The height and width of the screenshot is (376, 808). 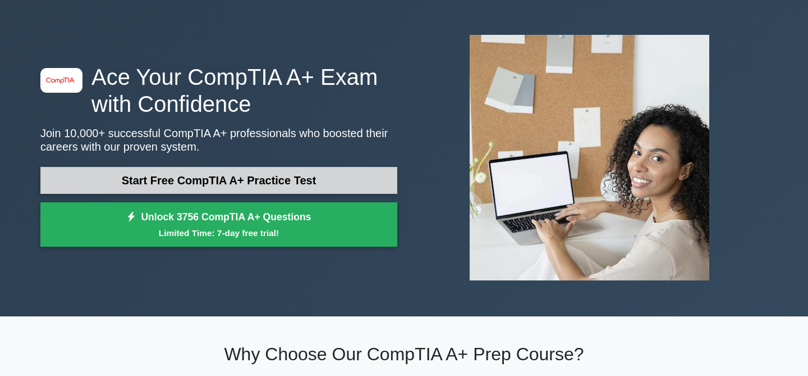 I want to click on a: Start Free CompTIA A+ Practice Test, so click(x=219, y=180).